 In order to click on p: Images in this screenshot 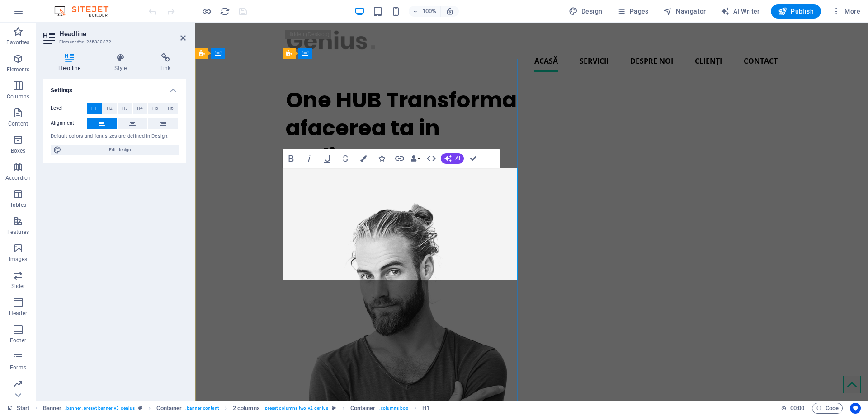, I will do `click(18, 259)`.